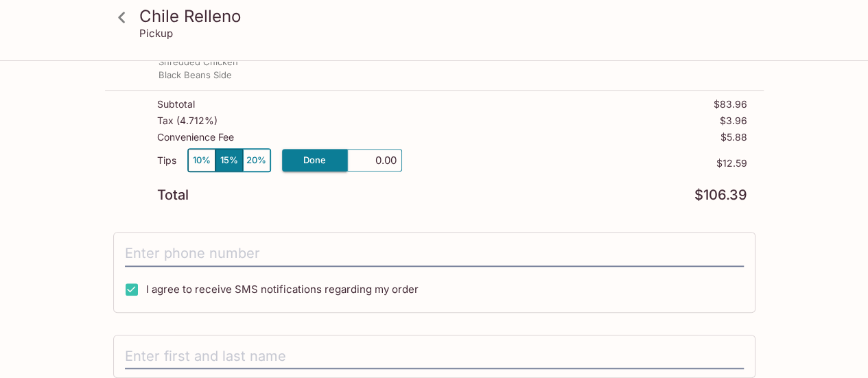  What do you see at coordinates (199, 62) in the screenshot?
I see `p: Shredded Chicken` at bounding box center [199, 62].